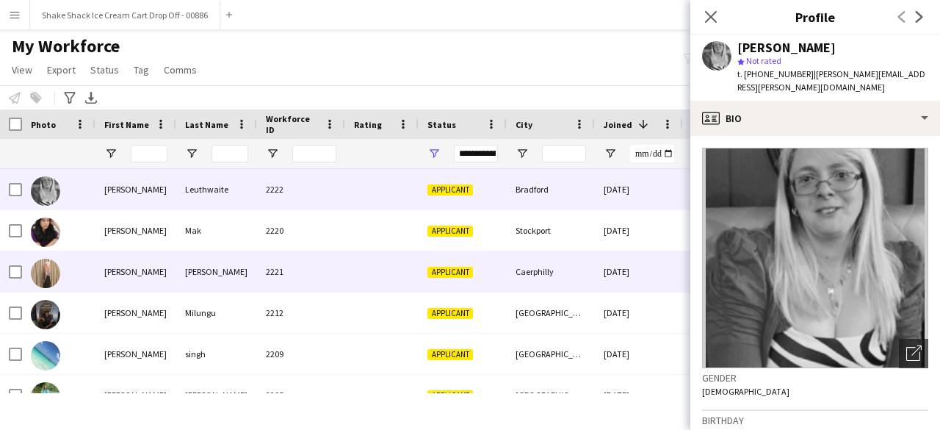 Image resolution: width=940 pixels, height=430 pixels. I want to click on div: Bio, so click(815, 118).